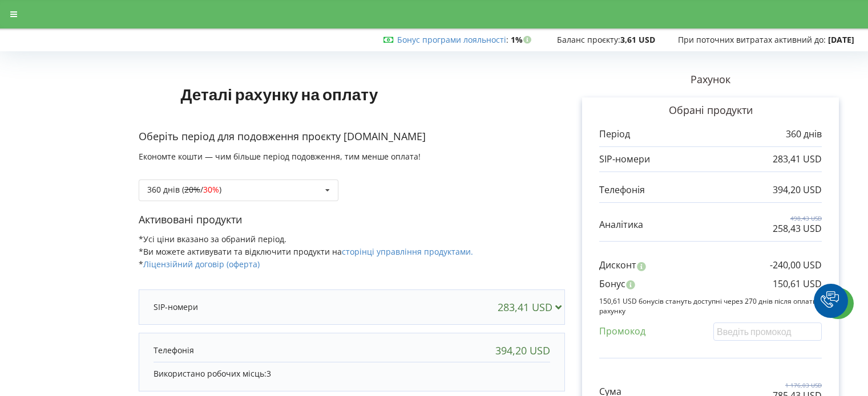 The width and height of the screenshot is (868, 396). Describe the element at coordinates (532, 307) in the screenshot. I see `div: 283,41 USD` at that location.